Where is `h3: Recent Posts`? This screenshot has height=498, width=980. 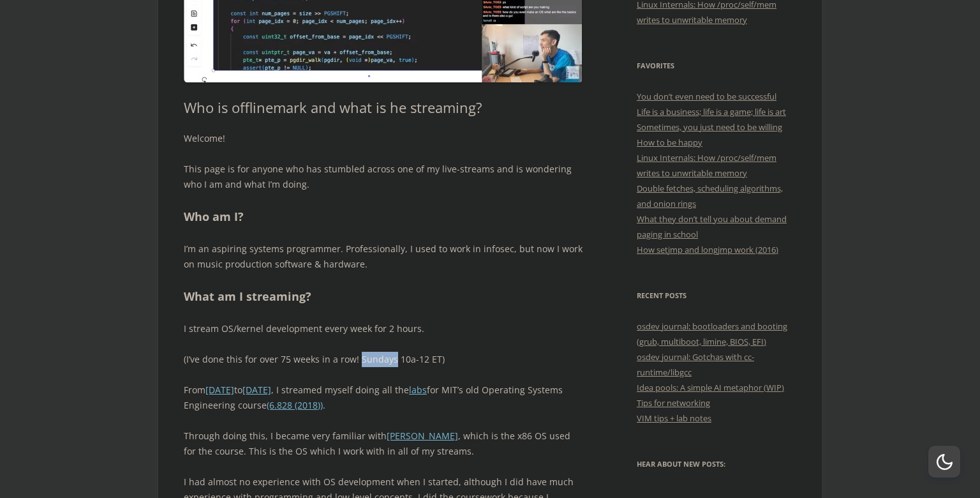
h3: Recent Posts is located at coordinates (717, 295).